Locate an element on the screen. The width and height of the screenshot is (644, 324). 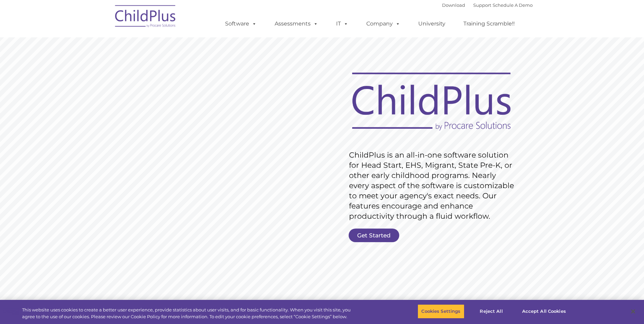
a: Schedule A Demo is located at coordinates (513, 5).